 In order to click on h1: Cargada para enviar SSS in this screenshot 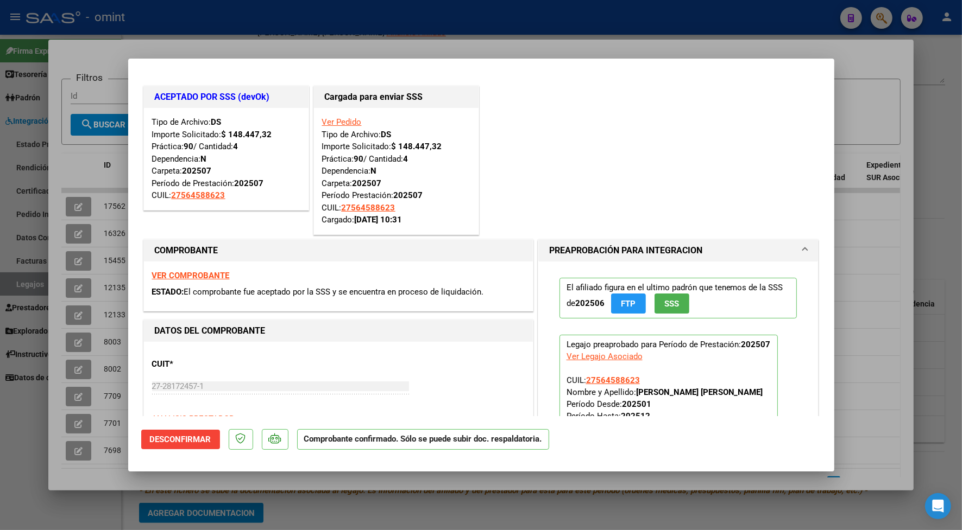, I will do `click(396, 97)`.